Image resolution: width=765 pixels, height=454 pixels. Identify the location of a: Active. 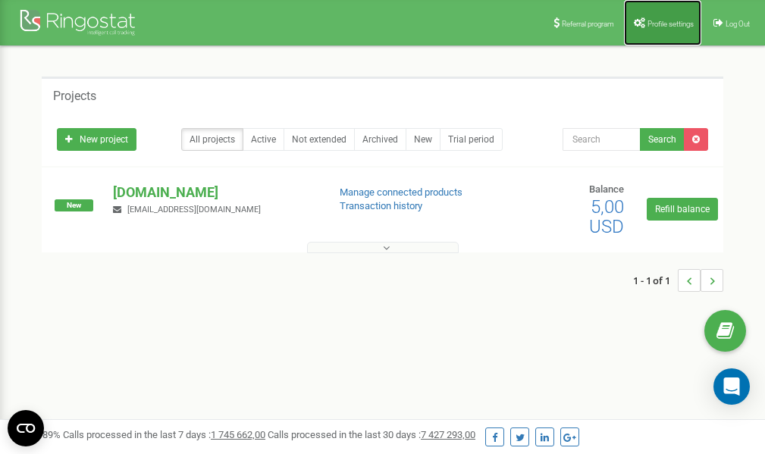
(263, 139).